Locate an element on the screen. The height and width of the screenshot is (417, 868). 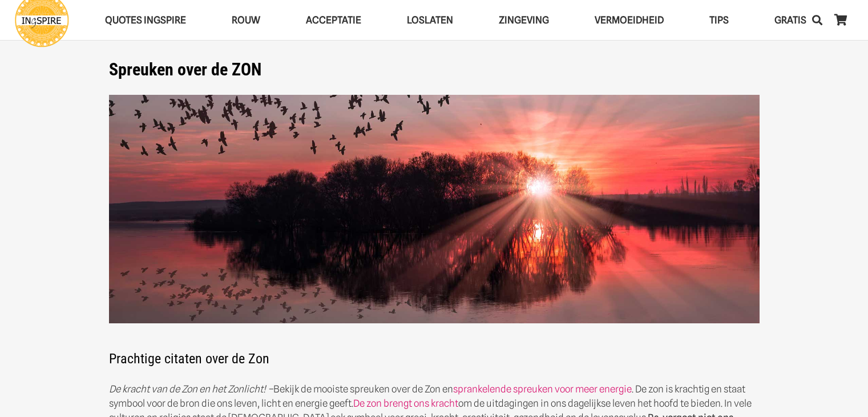
span: VERMOEIDHEID is located at coordinates (629, 20).